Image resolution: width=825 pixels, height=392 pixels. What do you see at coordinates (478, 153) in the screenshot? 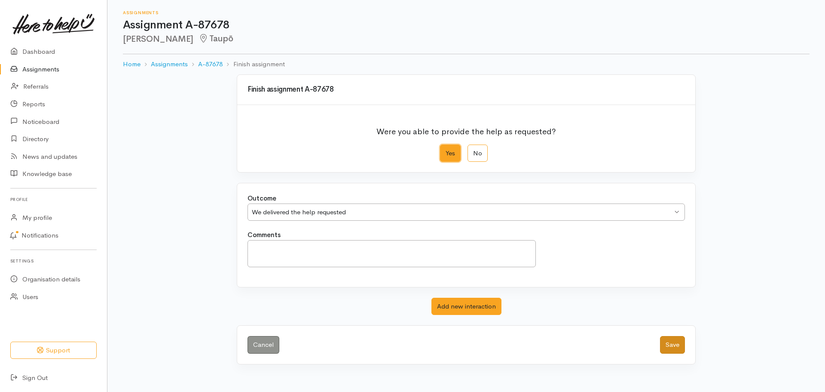
I see `label: No` at bounding box center [478, 153].